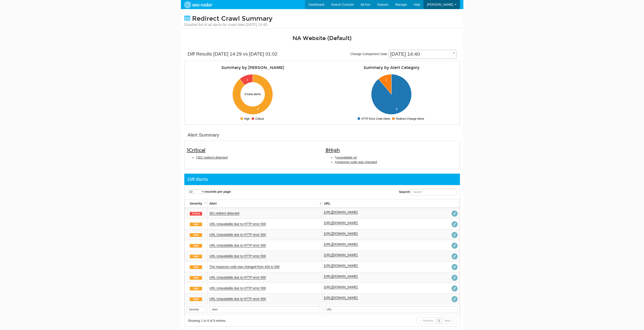 The width and height of the screenshot is (644, 330). What do you see at coordinates (434, 193) in the screenshot?
I see `input: Search:` at bounding box center [434, 193].